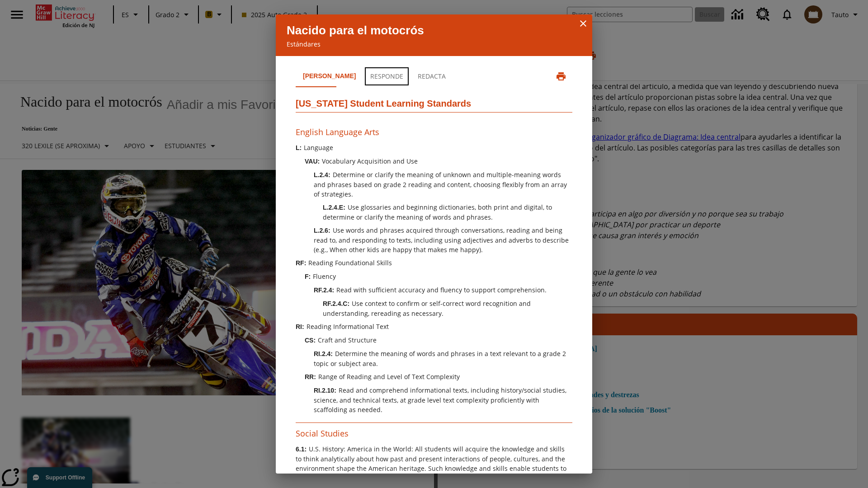  Describe the element at coordinates (323, 354) in the screenshot. I see `span: RI.2.4 :` at that location.